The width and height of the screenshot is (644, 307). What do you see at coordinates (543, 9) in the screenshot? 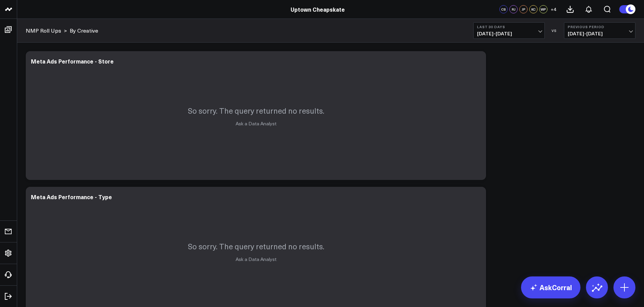
I see `div: WP` at bounding box center [543, 9].